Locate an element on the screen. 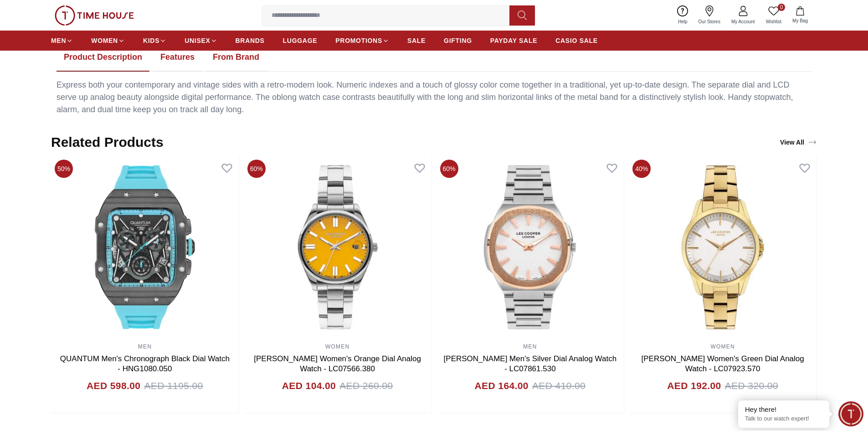 Image resolution: width=868 pixels, height=431 pixels. span: Our Stores is located at coordinates (710, 22).